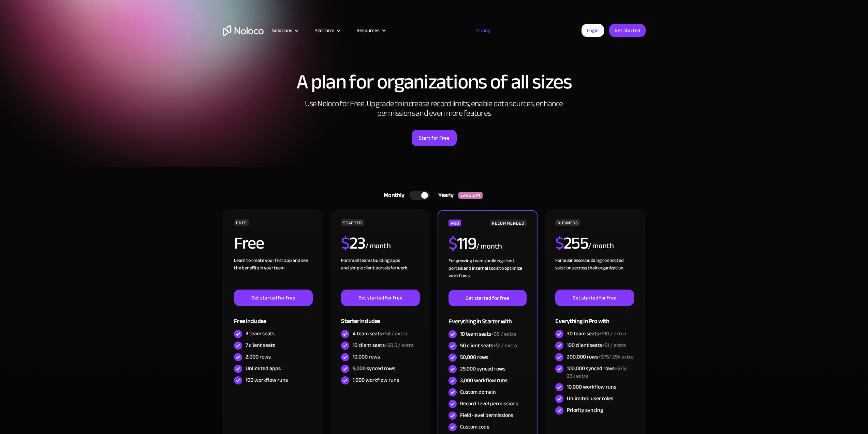  Describe the element at coordinates (380, 317) in the screenshot. I see `div: Starter includes` at that location.